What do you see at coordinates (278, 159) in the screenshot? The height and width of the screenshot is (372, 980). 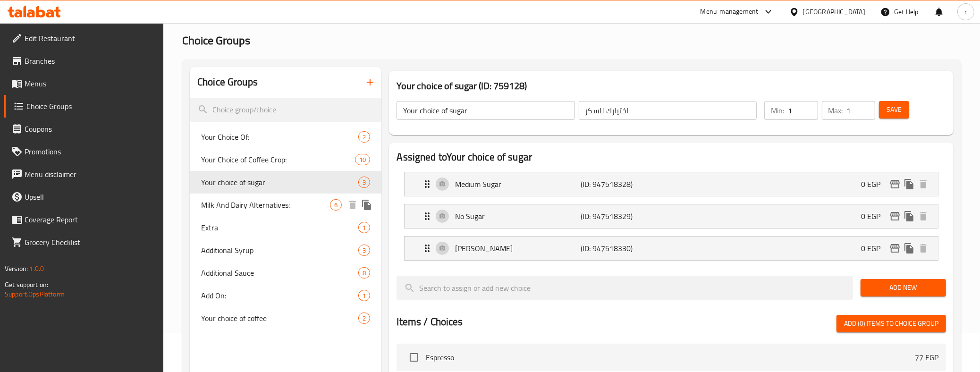 I see `span: Your Choice of Coffee Crop:` at bounding box center [278, 159].